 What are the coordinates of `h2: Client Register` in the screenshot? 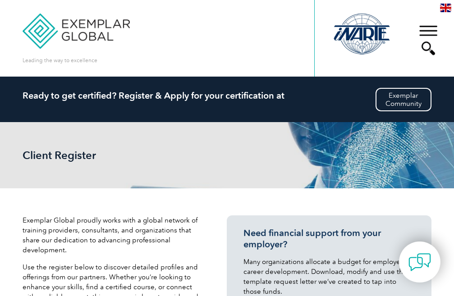 It's located at (90, 155).